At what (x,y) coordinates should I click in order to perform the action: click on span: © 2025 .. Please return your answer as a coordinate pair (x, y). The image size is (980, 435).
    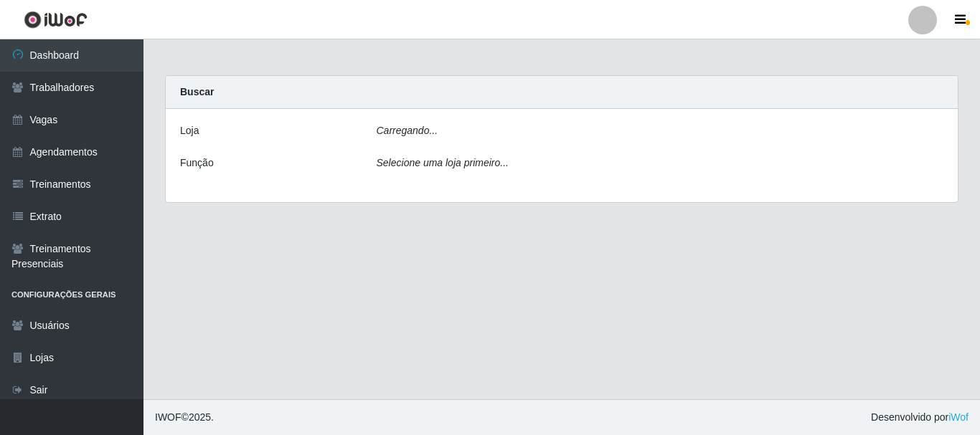
    Looking at the image, I should click on (184, 417).